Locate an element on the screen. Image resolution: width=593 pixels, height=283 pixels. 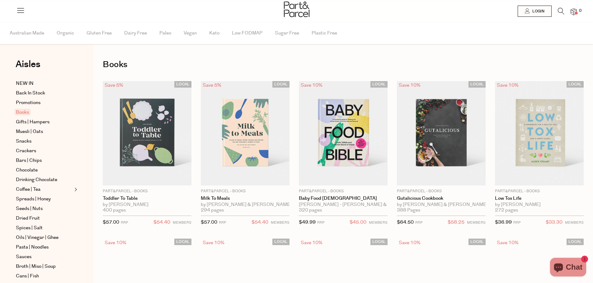
a: Chocolate is located at coordinates (44, 170).